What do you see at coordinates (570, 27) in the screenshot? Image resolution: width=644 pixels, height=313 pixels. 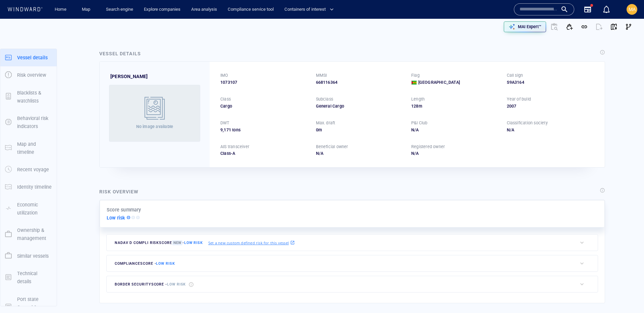 I see `button: Add to vessel list` at bounding box center [570, 27].